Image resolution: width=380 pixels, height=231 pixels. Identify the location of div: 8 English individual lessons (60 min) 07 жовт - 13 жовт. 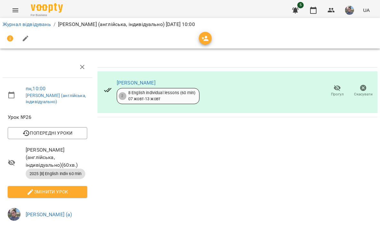
(162, 96).